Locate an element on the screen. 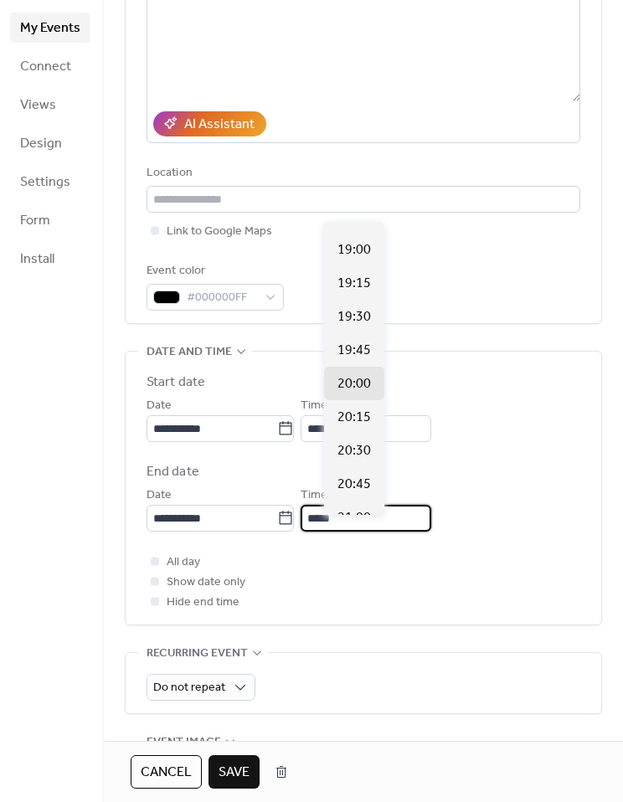 The image size is (623, 802). span: Recurring event is located at coordinates (197, 654).